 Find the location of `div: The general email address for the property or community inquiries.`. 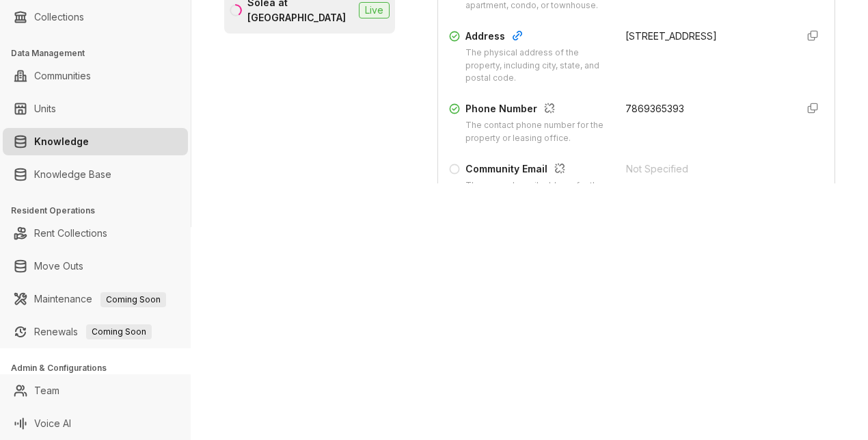

div: The general email address for the property or community inquiries. is located at coordinates (537, 192).